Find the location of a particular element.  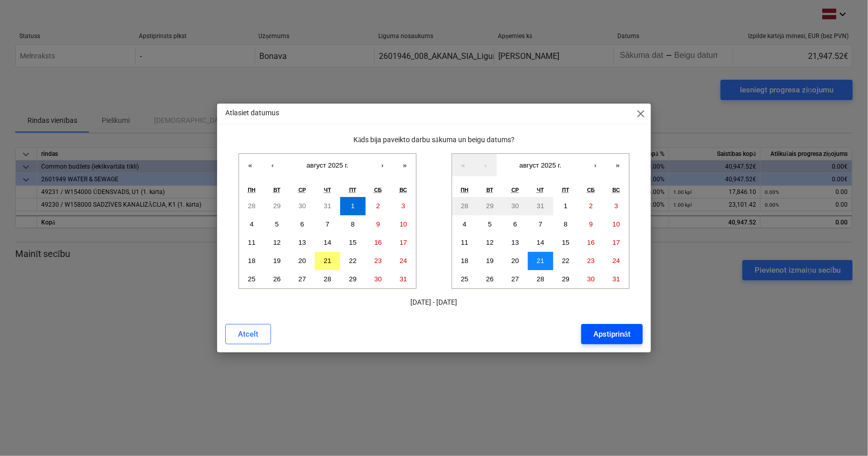

button: 26 августа 2025 г. is located at coordinates (277, 280).